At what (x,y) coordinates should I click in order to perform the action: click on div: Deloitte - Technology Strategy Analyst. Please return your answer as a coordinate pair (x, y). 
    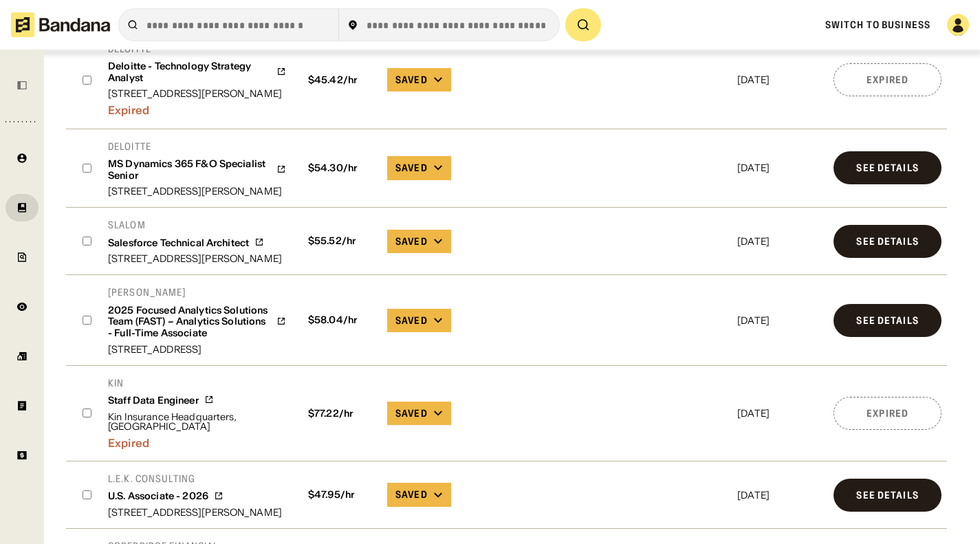
    Looking at the image, I should click on (189, 72).